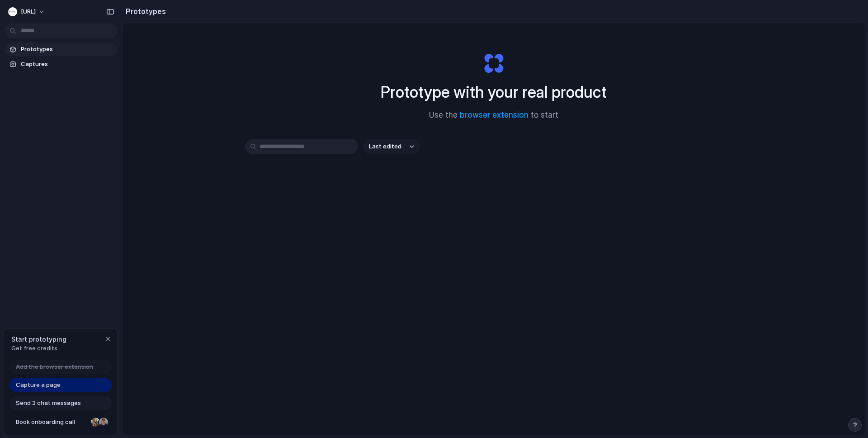  Describe the element at coordinates (494, 92) in the screenshot. I see `h1: Prototype with your real product` at that location.